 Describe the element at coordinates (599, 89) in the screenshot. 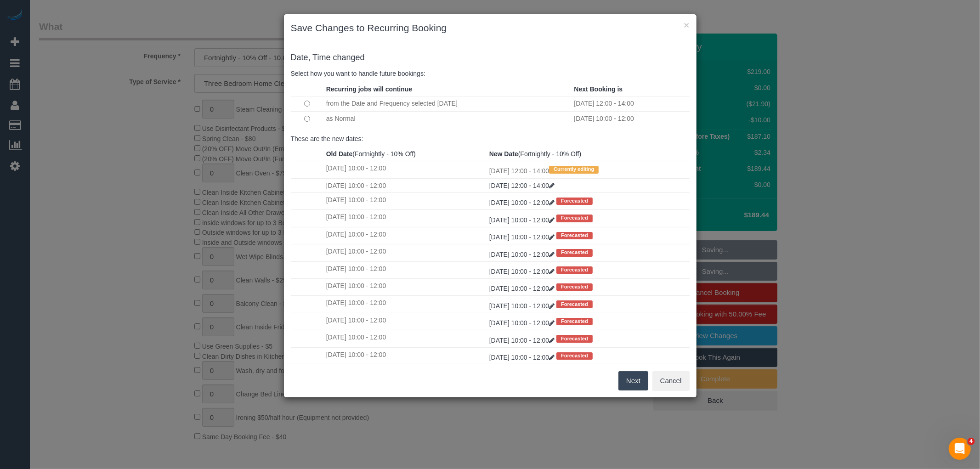

I see `strong: Next Booking is` at that location.